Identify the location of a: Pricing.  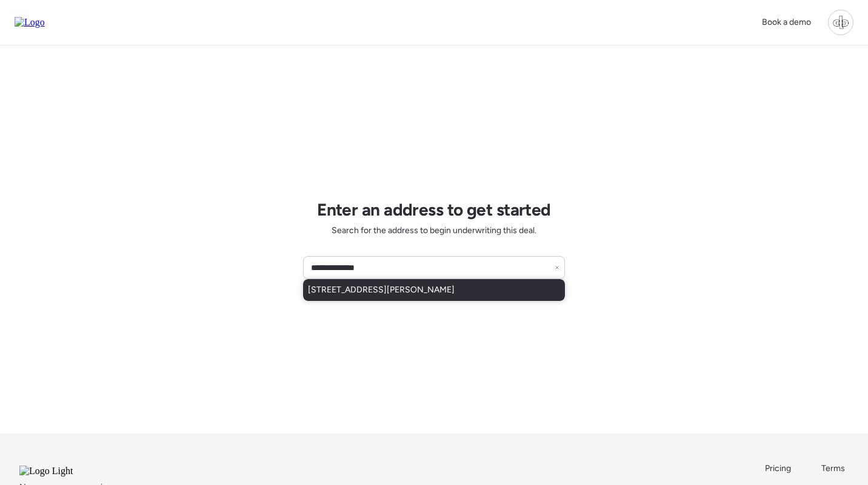
(778, 469).